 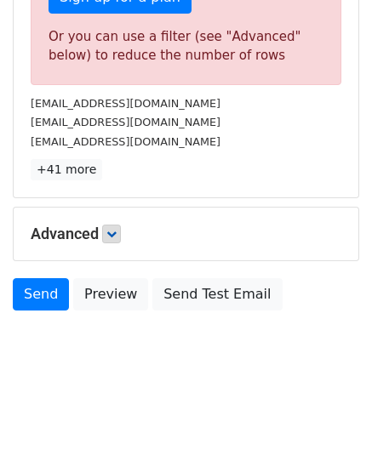 I want to click on a: Send Test Email, so click(x=217, y=294).